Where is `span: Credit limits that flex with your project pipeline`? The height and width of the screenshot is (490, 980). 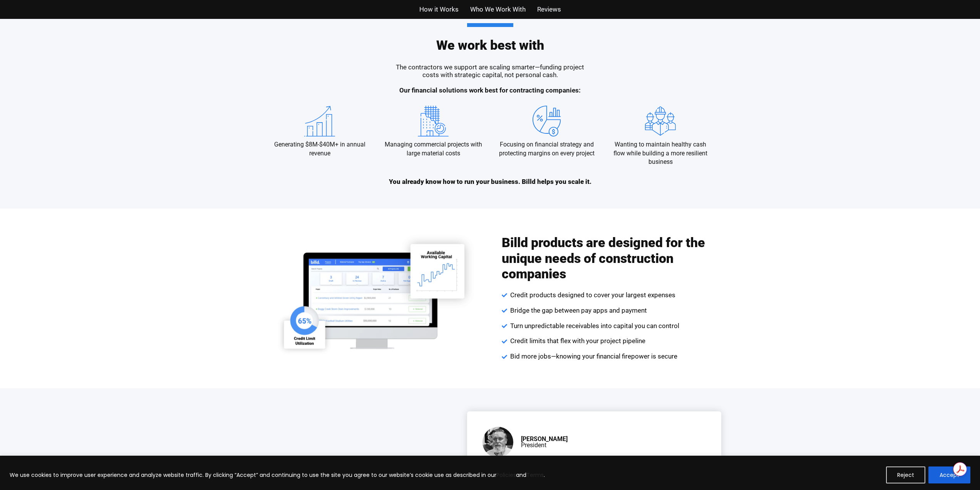 span: Credit limits that flex with your project pipeline is located at coordinates (577, 341).